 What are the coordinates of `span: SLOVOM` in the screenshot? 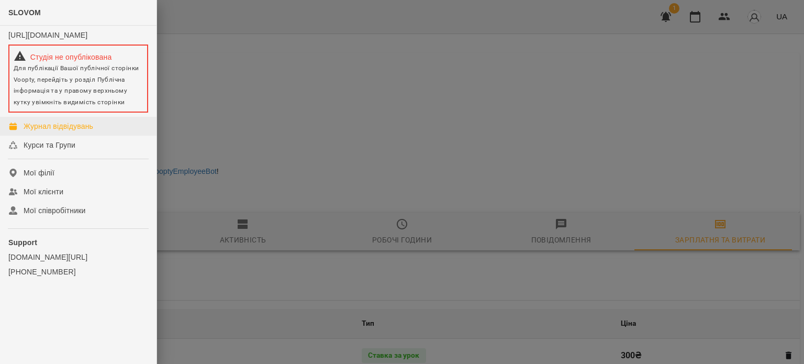 It's located at (25, 13).